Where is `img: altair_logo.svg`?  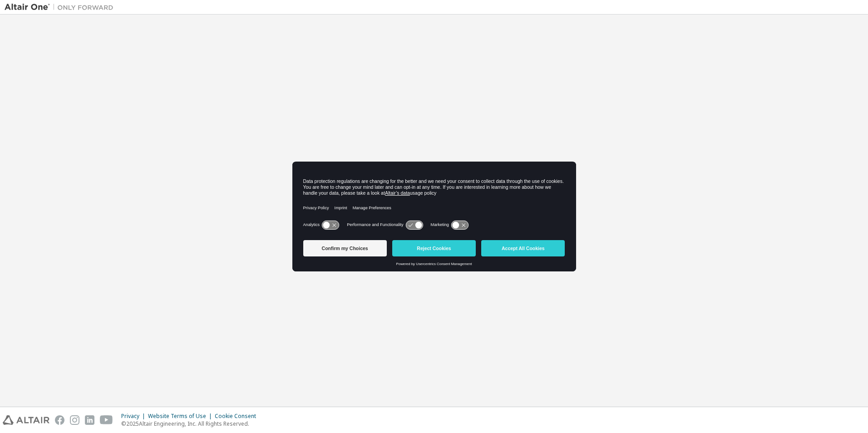
img: altair_logo.svg is located at coordinates (26, 420).